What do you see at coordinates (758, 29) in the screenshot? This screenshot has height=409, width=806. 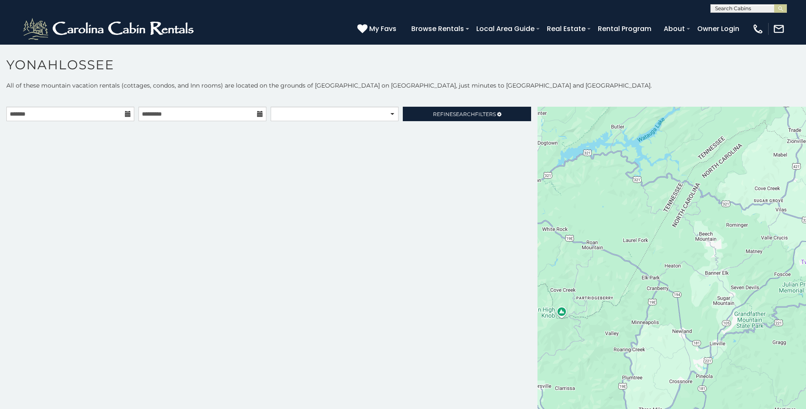 I see `img: phone-regular-white.png` at bounding box center [758, 29].